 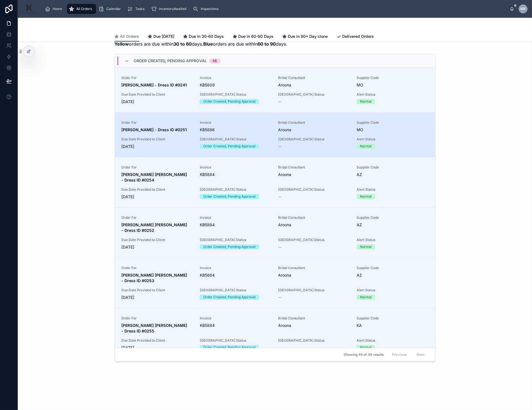 I want to click on div: scrollable content, so click(x=275, y=9).